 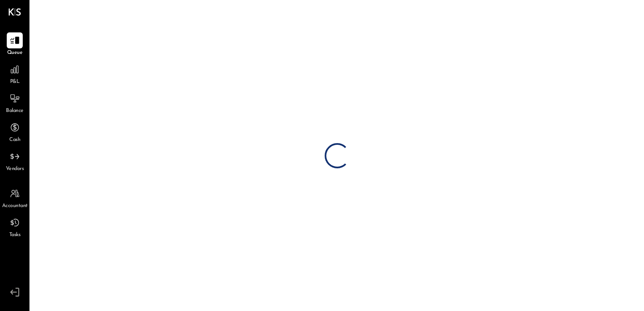 I want to click on span: Vendors, so click(x=15, y=169).